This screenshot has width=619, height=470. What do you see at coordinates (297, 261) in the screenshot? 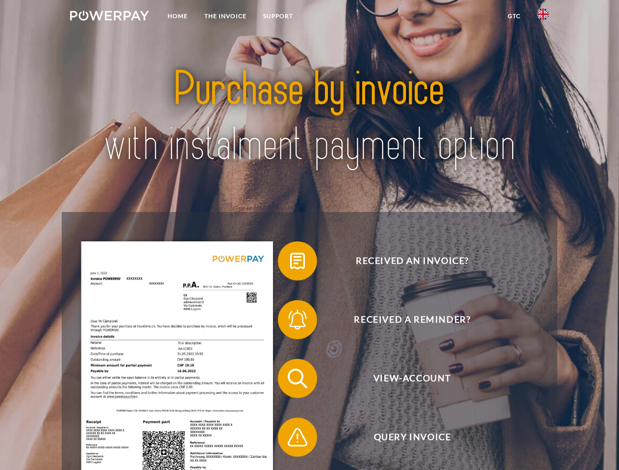
I see `img: qb_bill.svg` at bounding box center [297, 261].